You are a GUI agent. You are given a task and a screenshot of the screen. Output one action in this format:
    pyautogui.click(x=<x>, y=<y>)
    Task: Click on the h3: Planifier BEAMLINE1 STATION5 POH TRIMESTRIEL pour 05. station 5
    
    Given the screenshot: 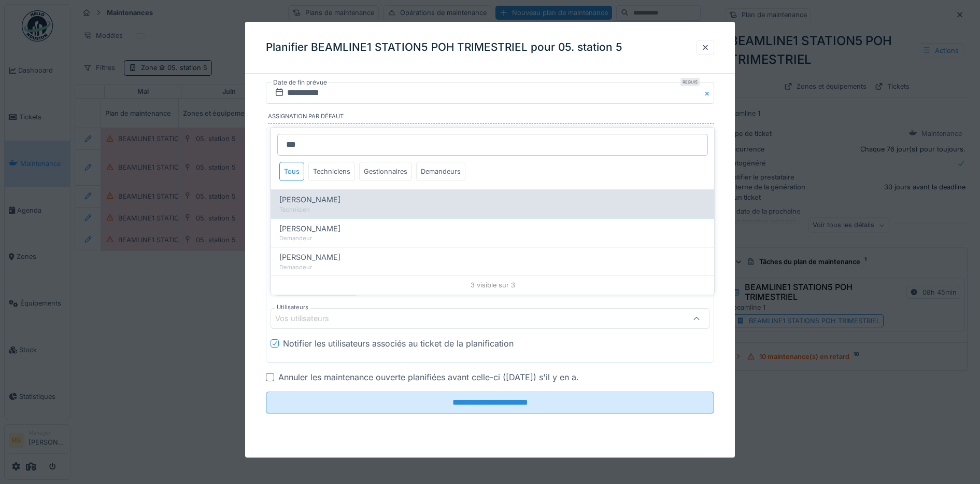 What is the action you would take?
    pyautogui.click(x=444, y=47)
    